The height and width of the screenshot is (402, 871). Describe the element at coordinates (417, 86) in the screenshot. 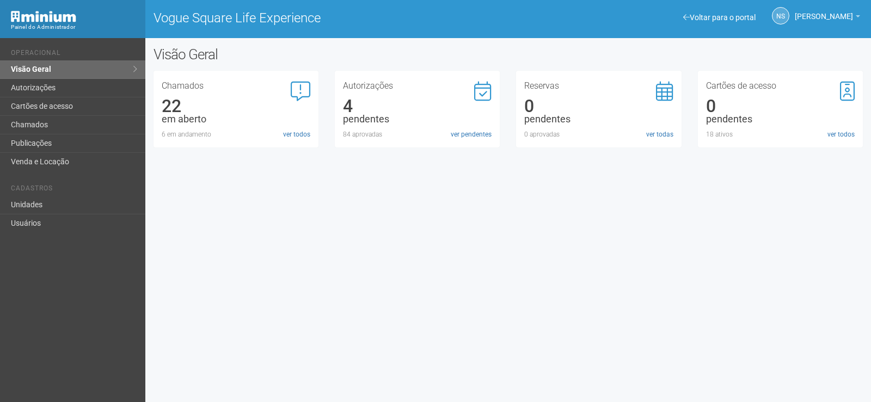

I see `h3: Autorizações` at that location.